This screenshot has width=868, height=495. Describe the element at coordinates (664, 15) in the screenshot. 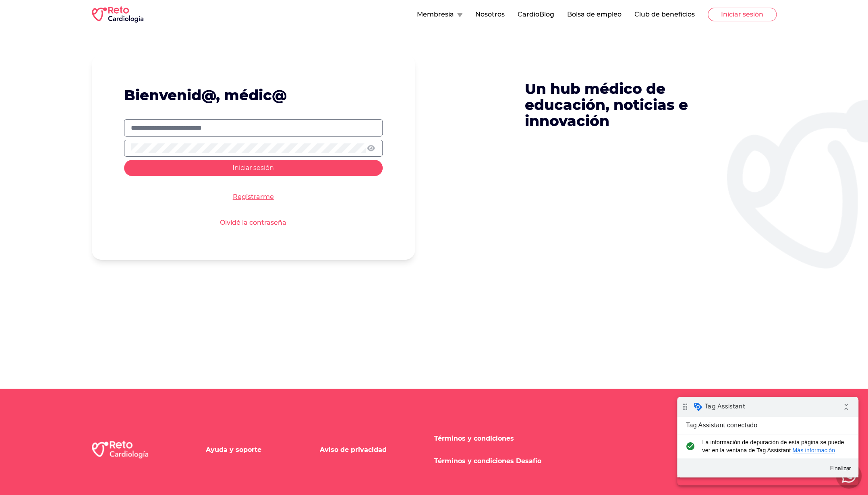

I see `button: Club de beneficios` at that location.